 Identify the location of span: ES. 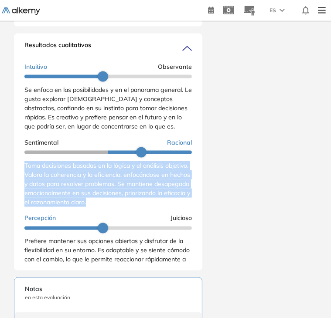
(272, 10).